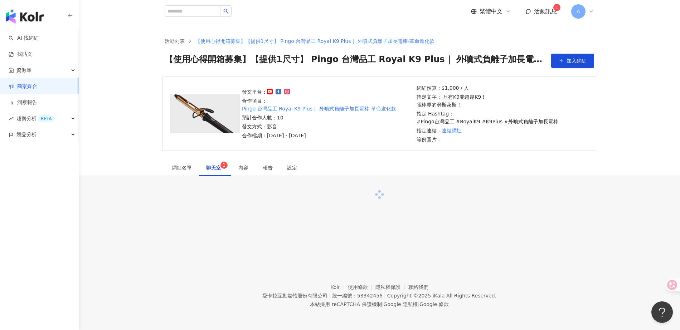 The height and width of the screenshot is (330, 680). I want to click on div: 報告, so click(268, 168).